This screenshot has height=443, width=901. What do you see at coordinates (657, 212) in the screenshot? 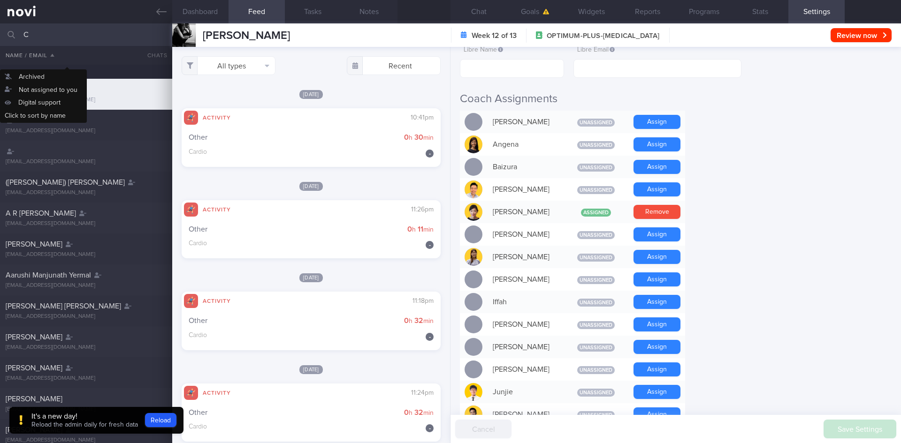
I see `button: Remove` at bounding box center [657, 212].